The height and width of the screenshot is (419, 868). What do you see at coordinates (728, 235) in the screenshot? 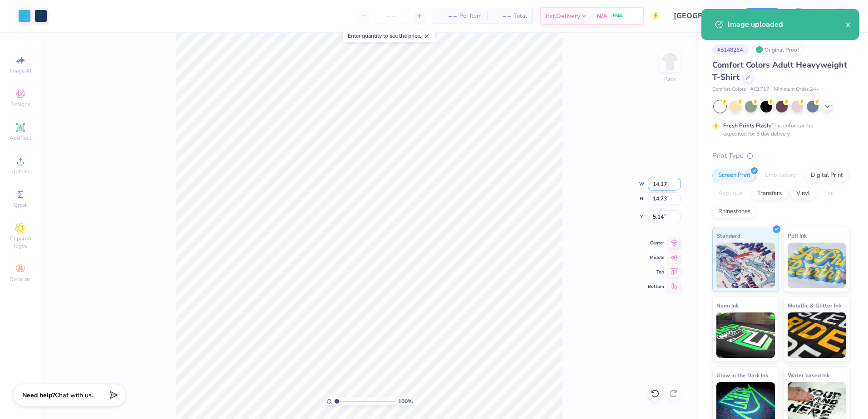
I see `span: Standard` at bounding box center [728, 235].